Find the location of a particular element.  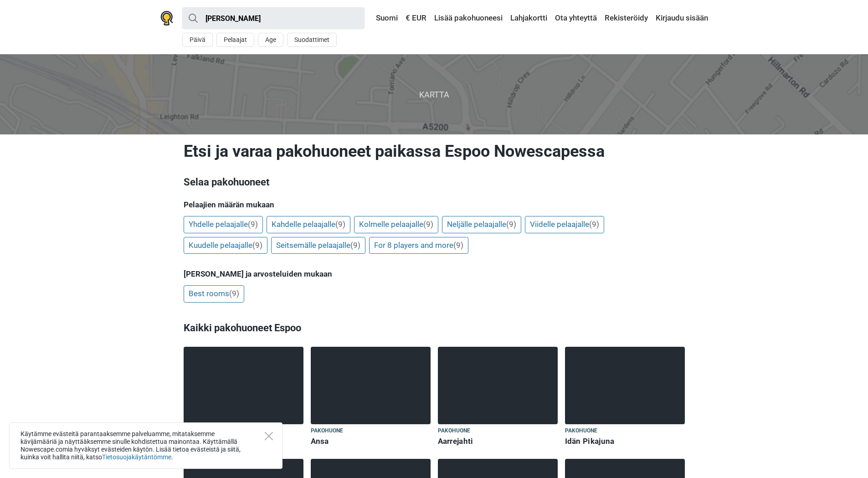

img: Taikurin Talo is located at coordinates (244, 385).